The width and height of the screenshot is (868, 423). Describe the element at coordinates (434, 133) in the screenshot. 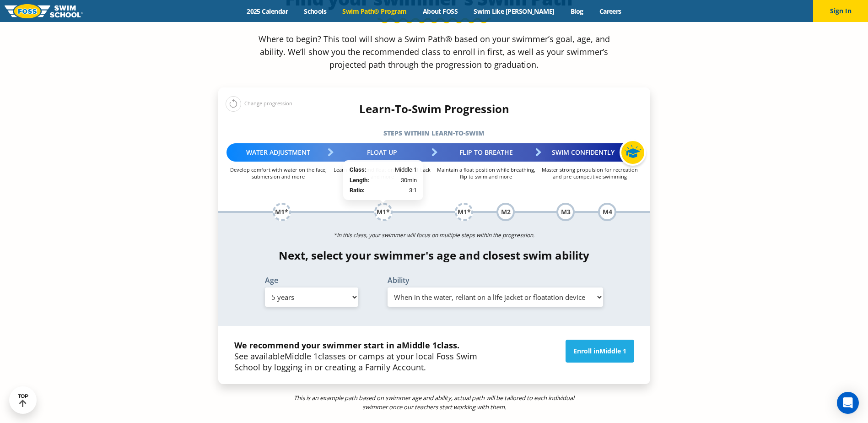

I see `h5: Steps within Learn-to-Swim` at that location.